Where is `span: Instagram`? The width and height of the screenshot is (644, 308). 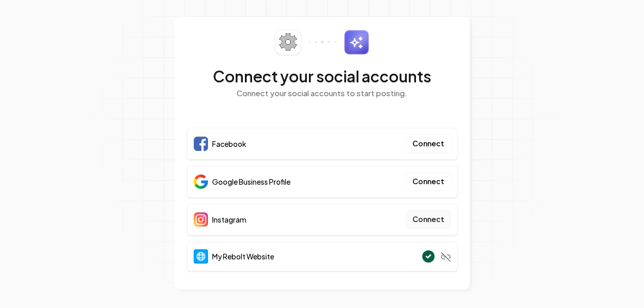 span: Instagram is located at coordinates (229, 220).